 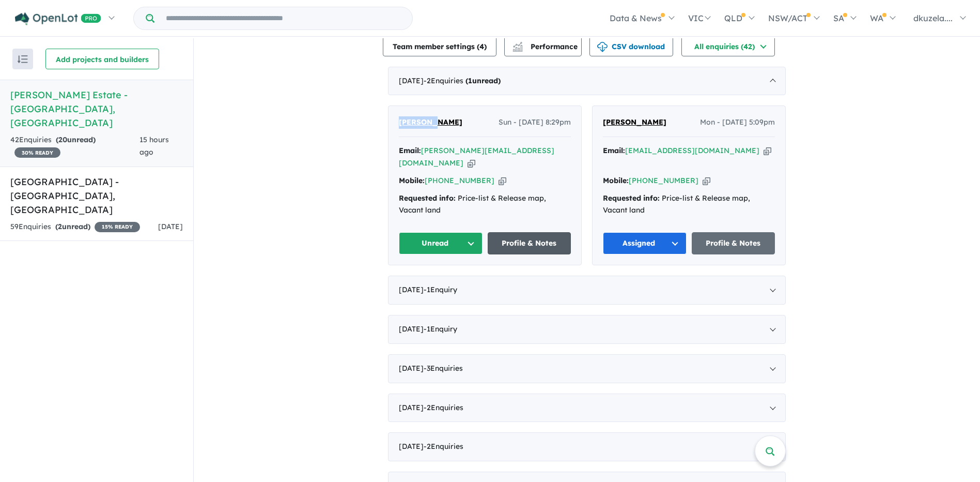 What do you see at coordinates (283, 18) in the screenshot?
I see `input: Try estate name, suburb, builder or developer` at bounding box center [283, 18].